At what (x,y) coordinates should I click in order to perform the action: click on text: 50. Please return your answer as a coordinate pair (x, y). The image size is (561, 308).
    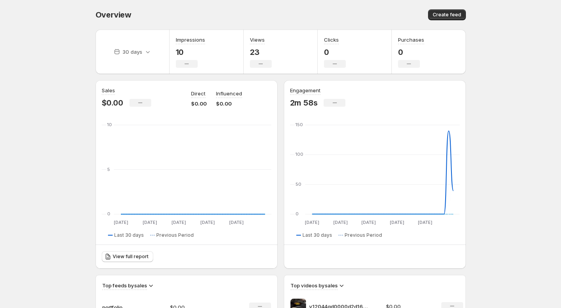
    Looking at the image, I should click on (298, 184).